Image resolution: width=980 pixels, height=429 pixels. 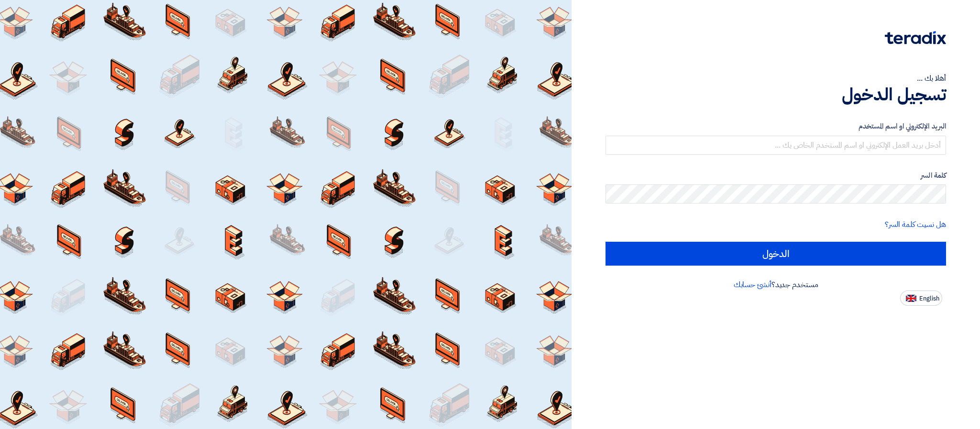 I want to click on span: English, so click(x=929, y=299).